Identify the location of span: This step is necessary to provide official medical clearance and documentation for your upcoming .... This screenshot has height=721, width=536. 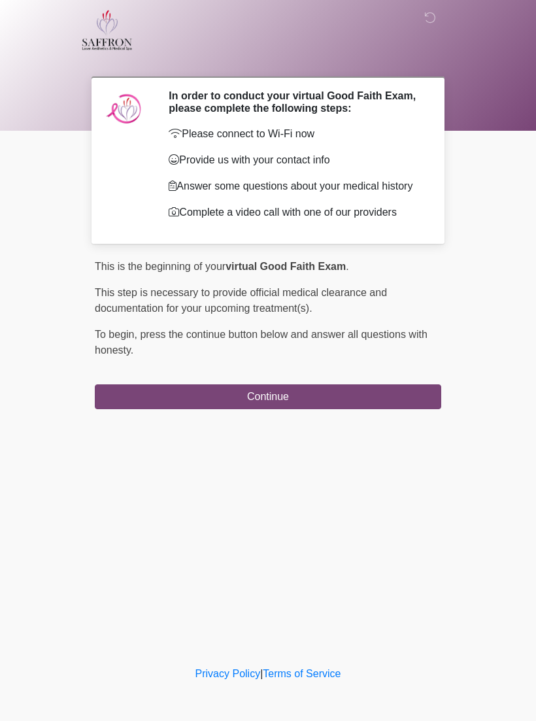
(241, 300).